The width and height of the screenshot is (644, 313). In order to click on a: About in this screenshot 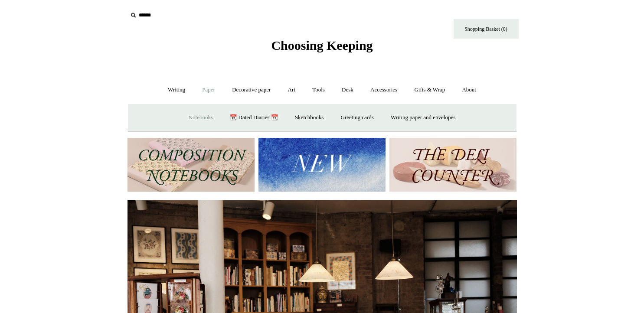, I will do `click(469, 90)`.